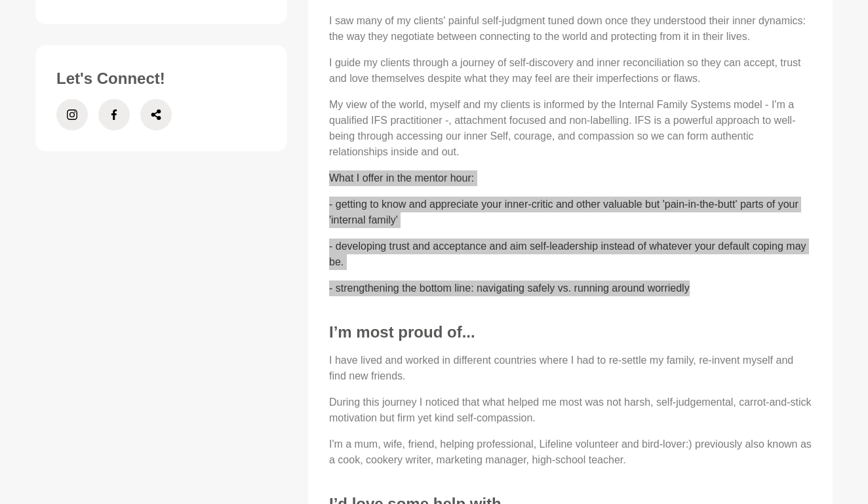 The height and width of the screenshot is (504, 868). Describe the element at coordinates (570, 369) in the screenshot. I see `p: I have lived and worked in different countries where I had to re-settle my family, re-invent myse...` at that location.